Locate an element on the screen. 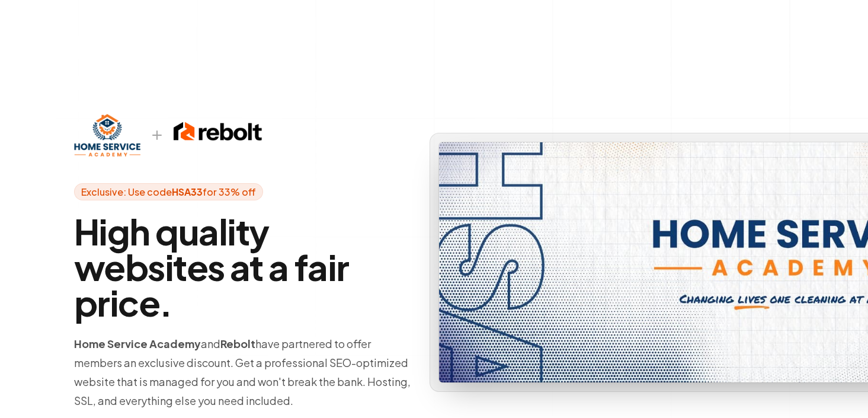 The image size is (868, 418). span: Exclusive: Use code for 33% off is located at coordinates (168, 192).